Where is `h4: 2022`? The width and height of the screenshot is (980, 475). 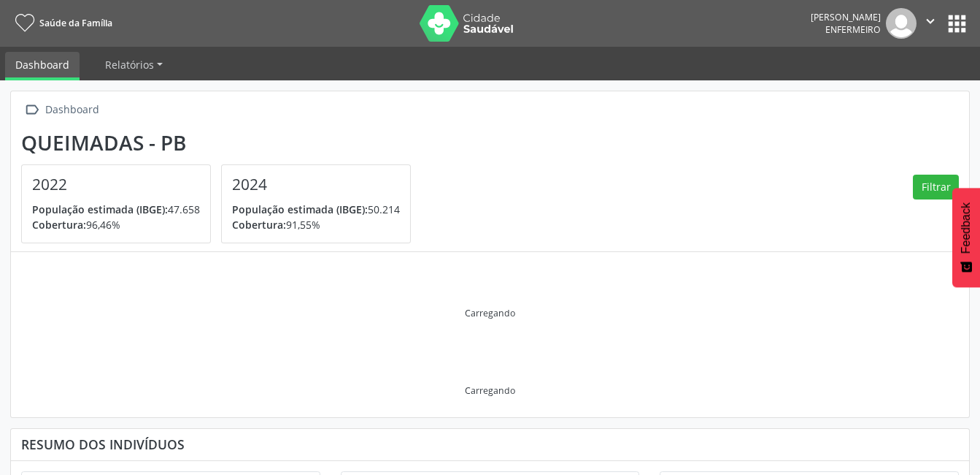 h4: 2022 is located at coordinates (116, 184).